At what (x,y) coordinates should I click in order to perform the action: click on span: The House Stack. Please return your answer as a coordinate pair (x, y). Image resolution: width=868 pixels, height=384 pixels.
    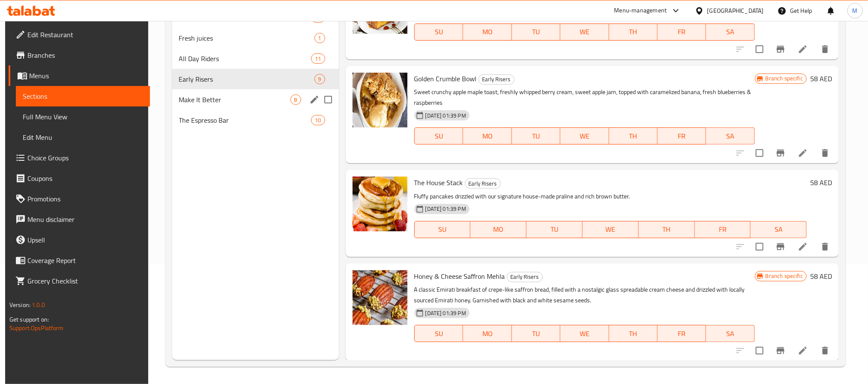
    Looking at the image, I should click on (438, 183).